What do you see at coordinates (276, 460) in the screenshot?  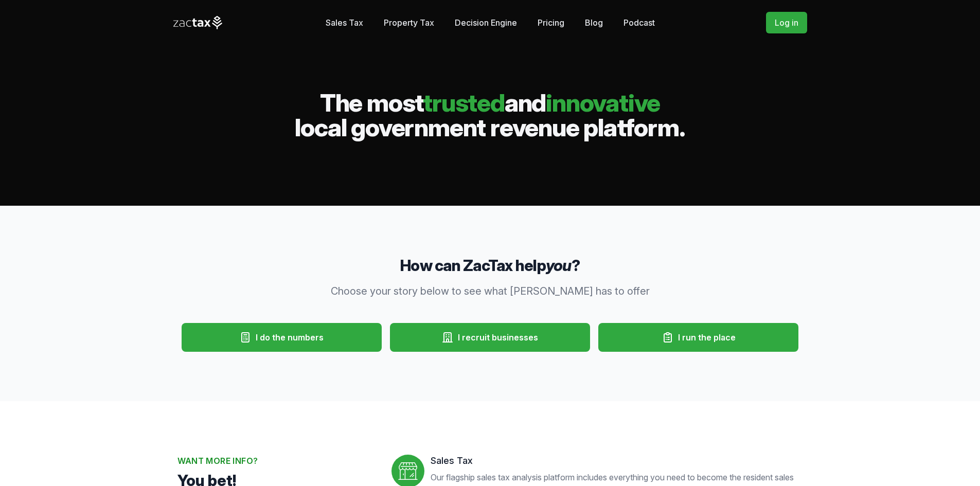 I see `h2: Want more info?` at bounding box center [276, 460].